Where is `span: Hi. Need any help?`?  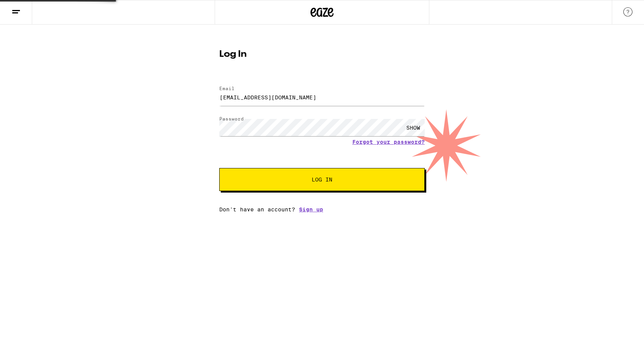 span: Hi. Need any help? is located at coordinates (30, 9).